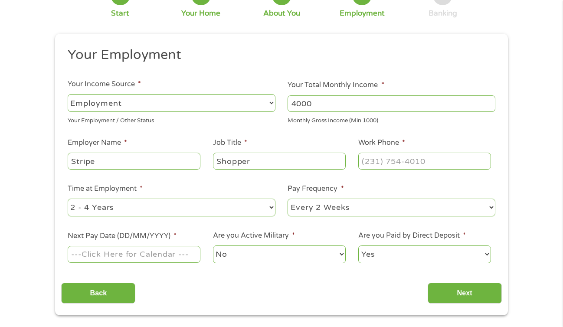 This screenshot has width=563, height=327. Describe the element at coordinates (315, 189) in the screenshot. I see `label: Pay Frequency` at that location.